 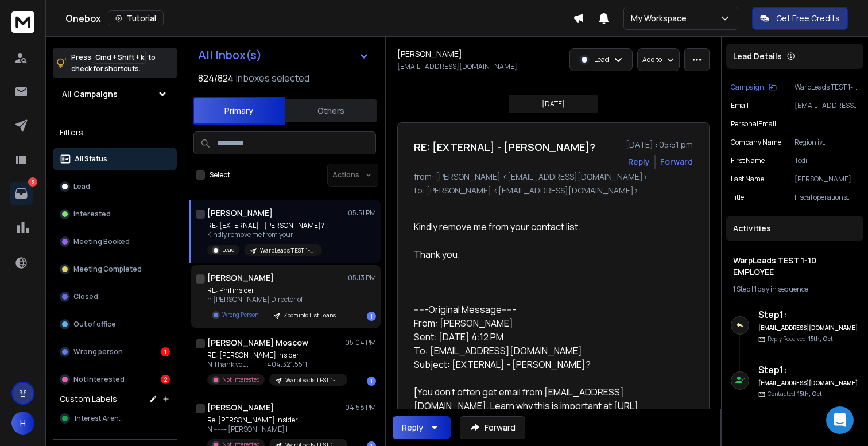 What do you see at coordinates (276, 365) in the screenshot?
I see `p: N Thank you, 404.321.5511` at bounding box center [276, 365].